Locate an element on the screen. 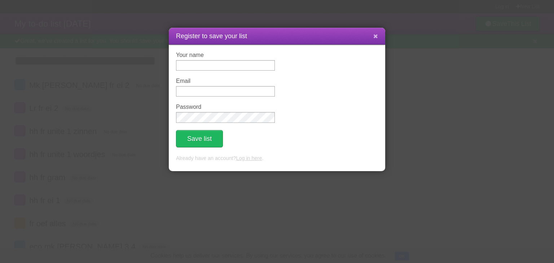 This screenshot has height=263, width=554. button: Save list is located at coordinates (199, 139).